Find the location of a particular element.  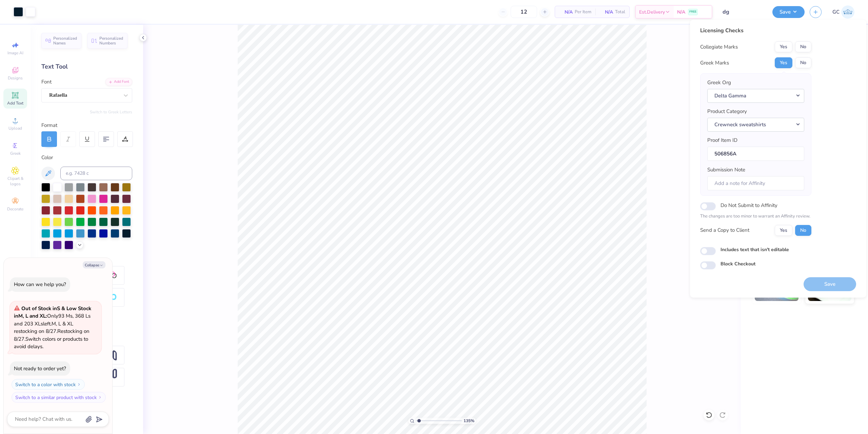

span: Est. Delivery is located at coordinates (652, 12).